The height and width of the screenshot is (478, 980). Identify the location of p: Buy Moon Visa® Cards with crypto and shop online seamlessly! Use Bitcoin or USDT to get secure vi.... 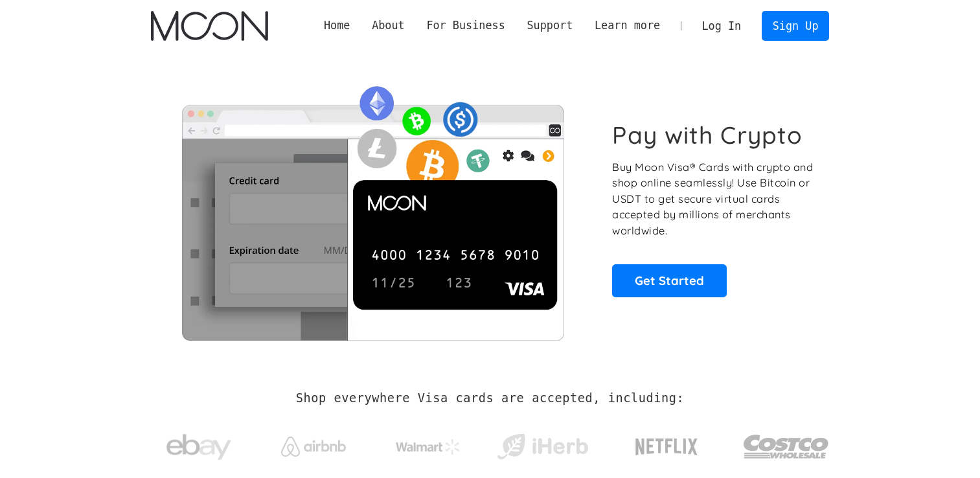
(713, 199).